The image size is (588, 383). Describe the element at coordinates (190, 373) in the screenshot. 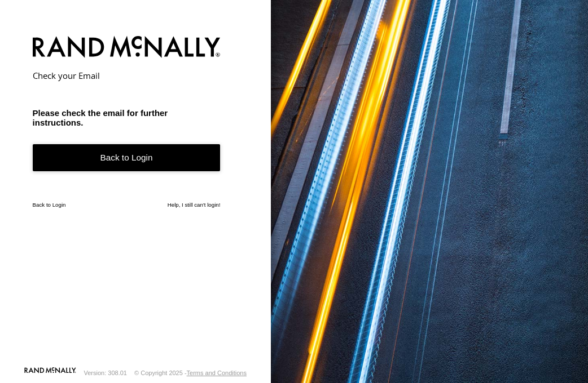

I see `div: © Copyright 2025 -` at that location.